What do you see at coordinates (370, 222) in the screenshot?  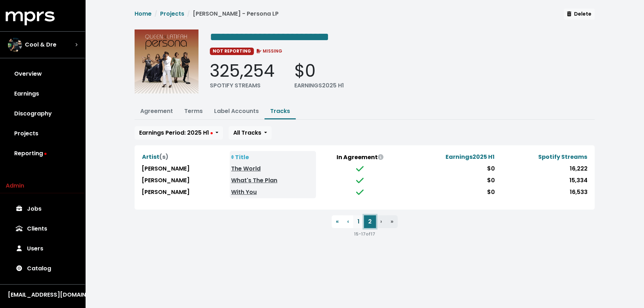 I see `button: 2` at bounding box center [370, 222].